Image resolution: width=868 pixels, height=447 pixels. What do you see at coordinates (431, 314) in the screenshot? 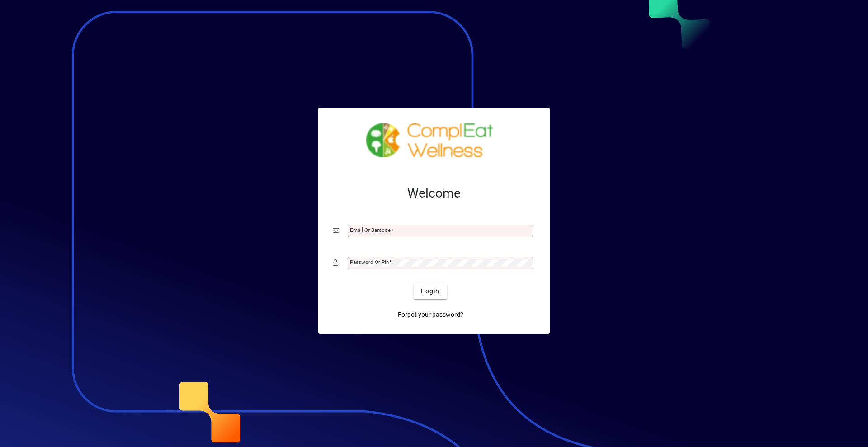
I see `span: Forgot your password?` at bounding box center [431, 314].